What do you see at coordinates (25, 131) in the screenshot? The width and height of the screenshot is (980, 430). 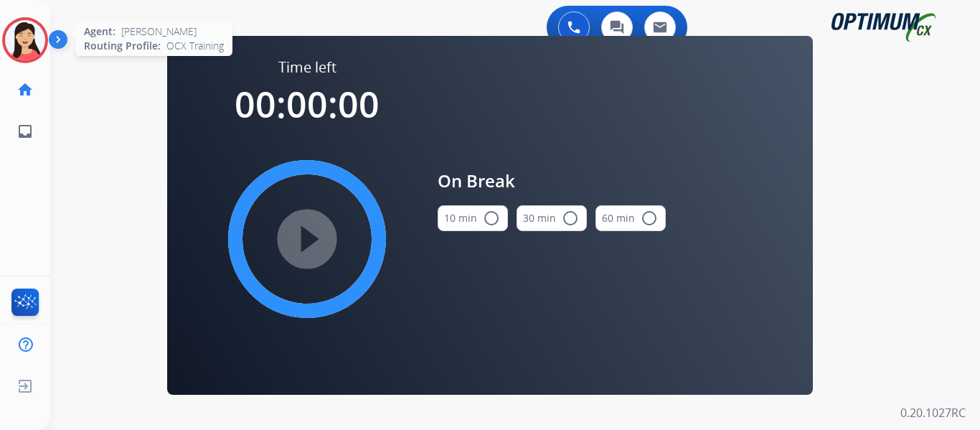 I see `mat-icon: inbox` at bounding box center [25, 131].